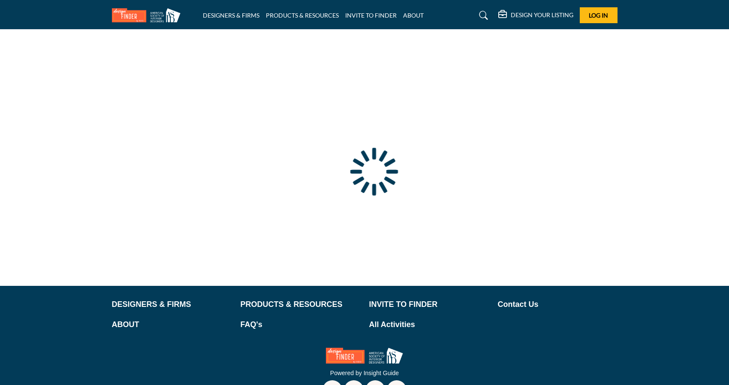  Describe the element at coordinates (365, 355) in the screenshot. I see `img: No Site Logo` at that location.